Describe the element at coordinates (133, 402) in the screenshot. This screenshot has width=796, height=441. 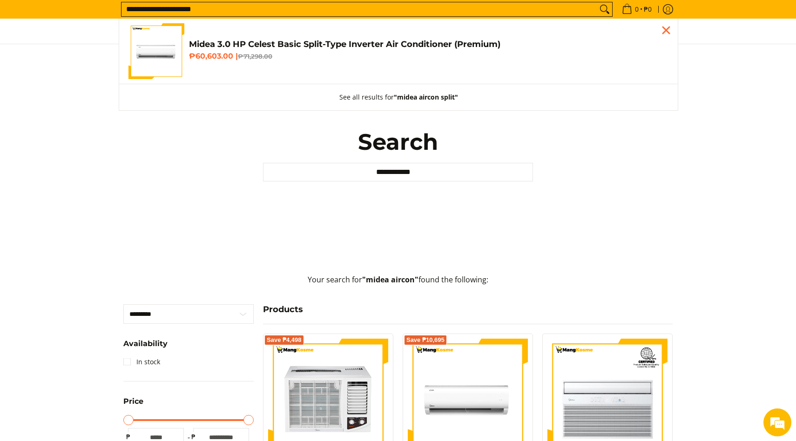
I see `span: Price` at that location.